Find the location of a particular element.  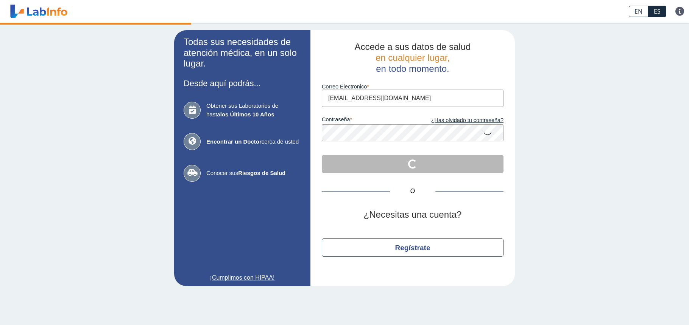

a: ¡Cumplimos con HIPAA! is located at coordinates (242, 278).